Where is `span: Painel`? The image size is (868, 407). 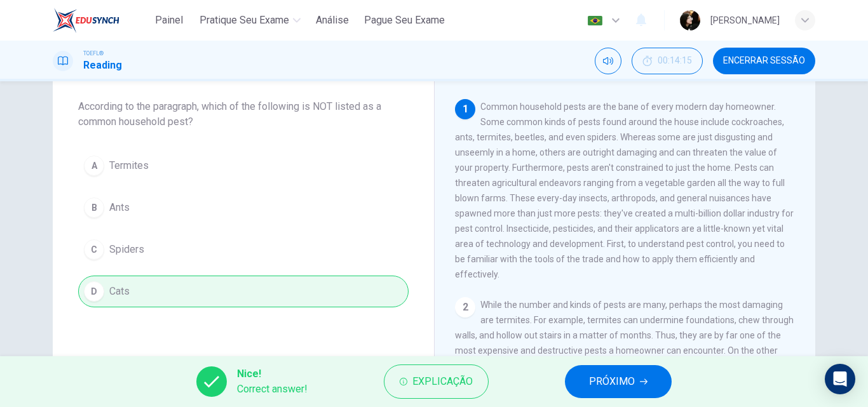 span: Painel is located at coordinates (169, 21).